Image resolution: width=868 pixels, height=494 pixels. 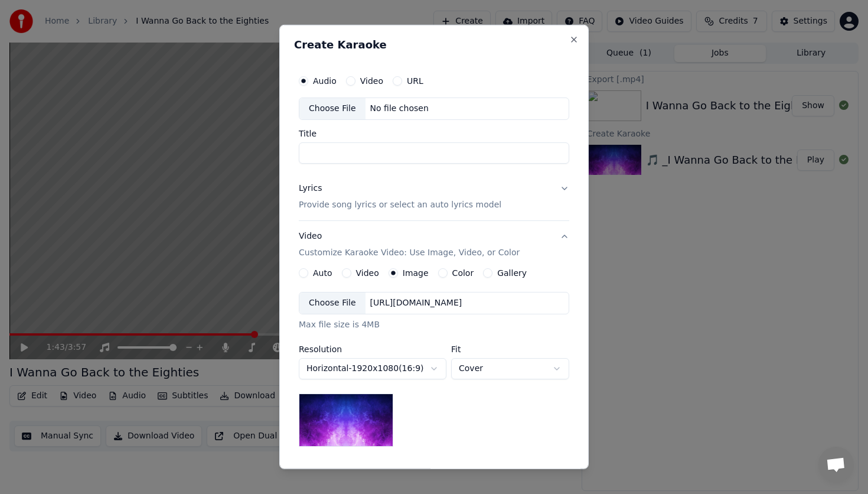 I want to click on p: Provide song lyrics or select an auto lyrics model, so click(x=399, y=205).